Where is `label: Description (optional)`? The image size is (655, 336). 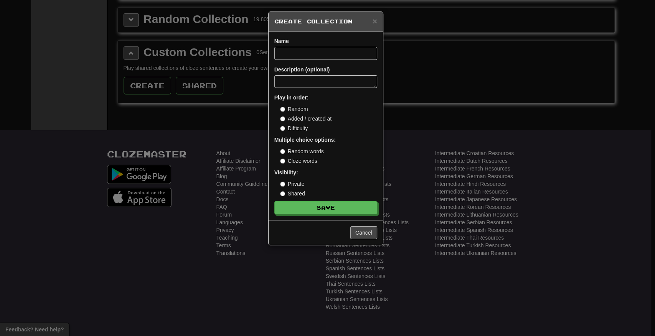 label: Description (optional) is located at coordinates (302, 69).